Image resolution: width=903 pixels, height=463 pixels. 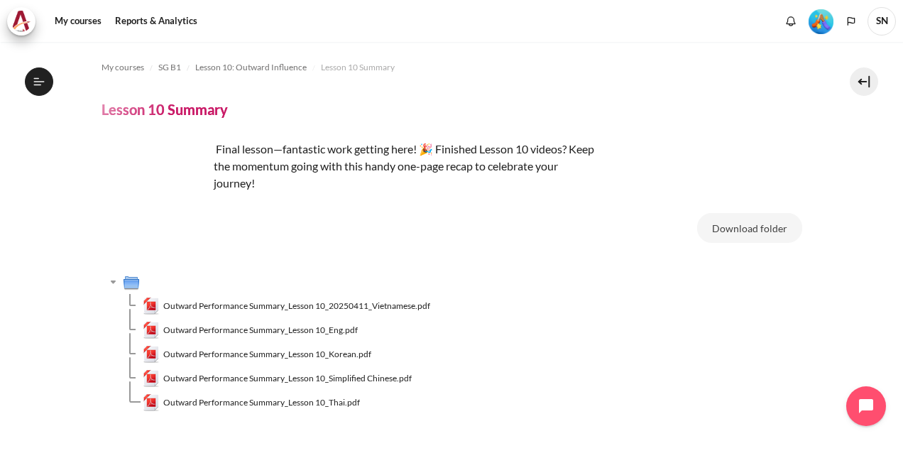 I want to click on img: Level #5, so click(x=821, y=21).